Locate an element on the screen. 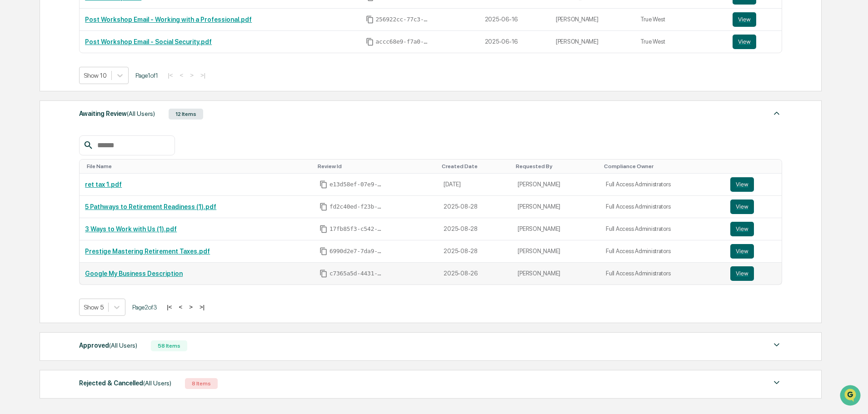  div: 58 Items is located at coordinates (169, 346).